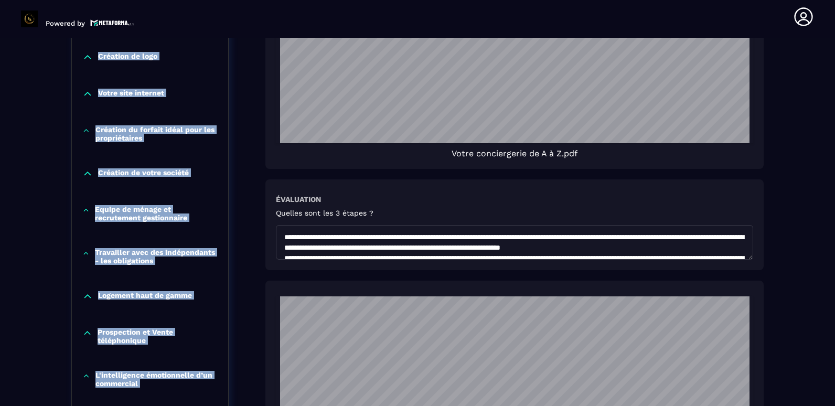 This screenshot has height=406, width=835. Describe the element at coordinates (325, 213) in the screenshot. I see `h5: Quelles sont les 3 étapes ?` at that location.